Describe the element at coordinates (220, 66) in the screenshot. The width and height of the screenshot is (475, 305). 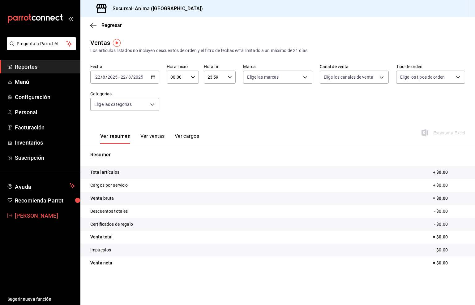
I see `label: Hora fin` at that location.